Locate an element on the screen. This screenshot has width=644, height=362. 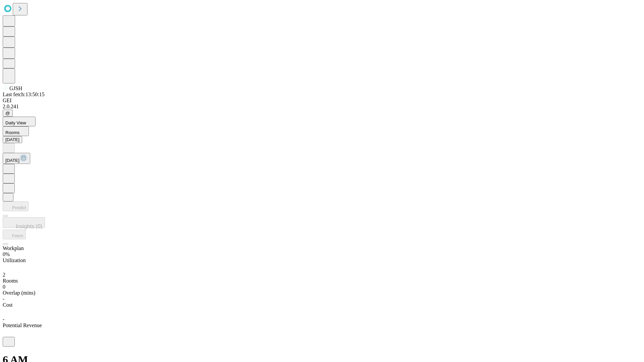
button: Insights (0) is located at coordinates (24, 223).